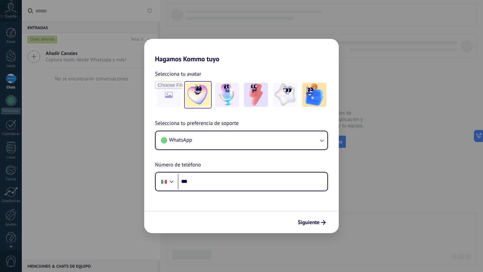 The height and width of the screenshot is (272, 483). I want to click on button: Siguiente, so click(312, 223).